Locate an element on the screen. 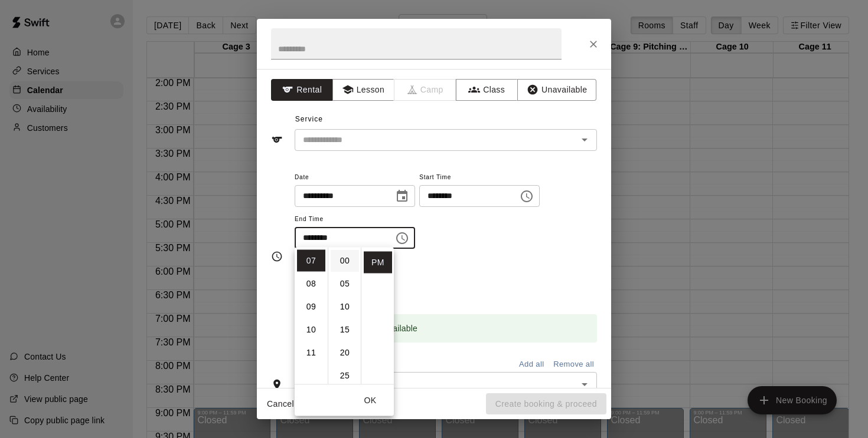 Image resolution: width=868 pixels, height=438 pixels. button: Lesson is located at coordinates (363, 89).